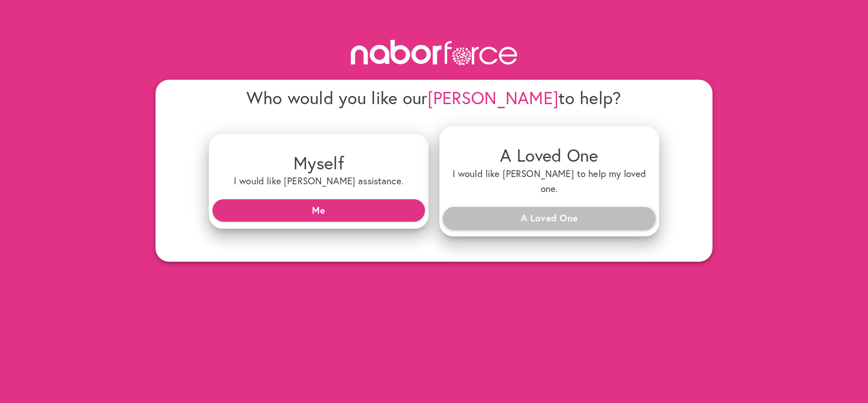  Describe the element at coordinates (318, 210) in the screenshot. I see `button: Me` at that location.